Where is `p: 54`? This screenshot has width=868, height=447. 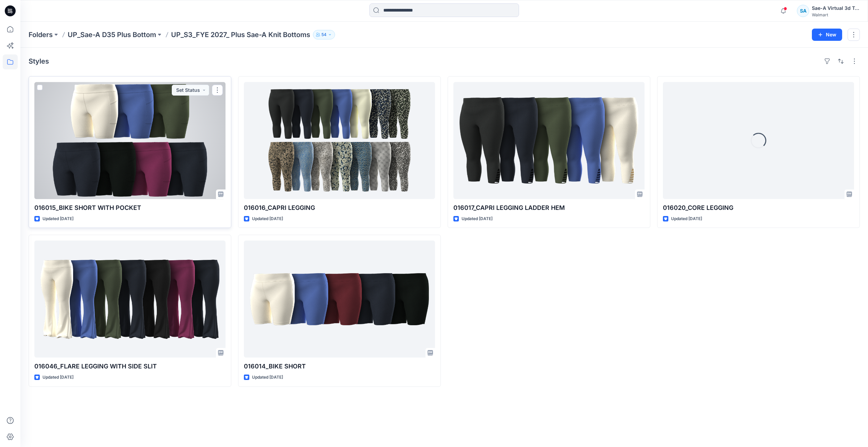 p: 54 is located at coordinates (324, 35).